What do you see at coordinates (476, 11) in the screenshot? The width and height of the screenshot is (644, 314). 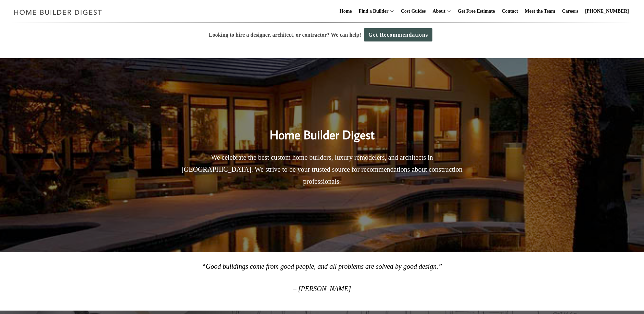 I see `a: Get Free Estimate` at bounding box center [476, 11].